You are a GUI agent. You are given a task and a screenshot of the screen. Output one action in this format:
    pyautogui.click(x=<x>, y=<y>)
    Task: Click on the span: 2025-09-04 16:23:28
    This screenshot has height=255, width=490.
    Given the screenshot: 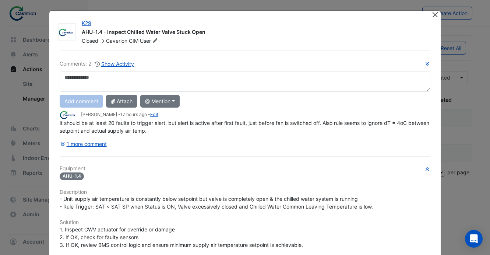 What is the action you would take?
    pyautogui.click(x=134, y=114)
    